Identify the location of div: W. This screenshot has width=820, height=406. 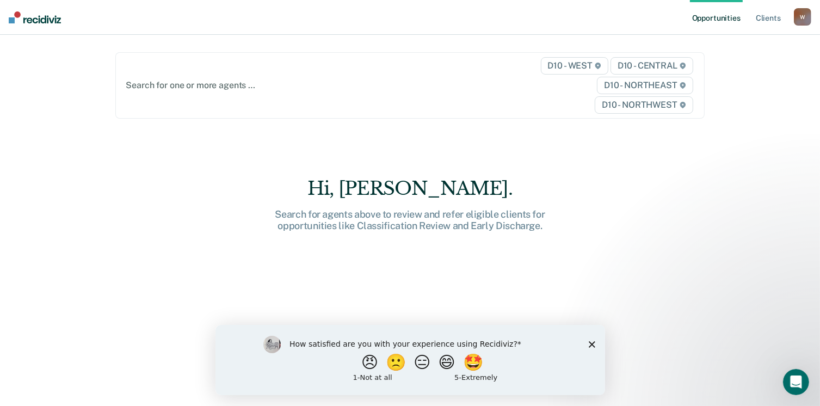
(803, 17).